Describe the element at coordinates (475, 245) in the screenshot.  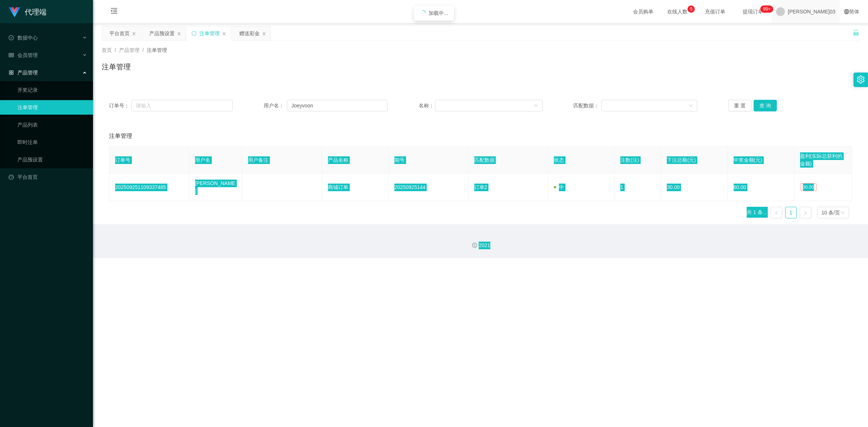
I see `i: 图标： 版权所有` at that location.